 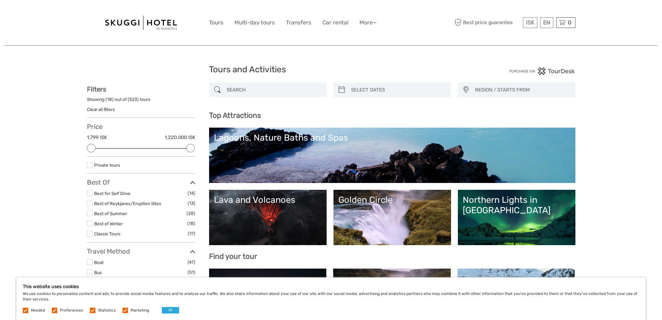 I want to click on a: Best of Summer, so click(x=110, y=214).